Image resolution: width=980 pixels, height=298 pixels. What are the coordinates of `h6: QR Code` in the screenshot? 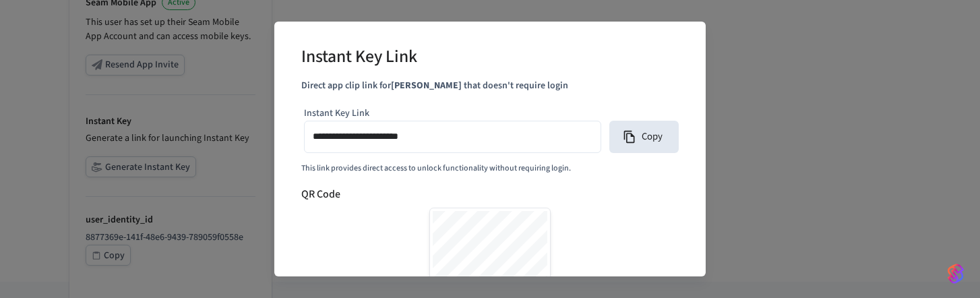 It's located at (490, 194).